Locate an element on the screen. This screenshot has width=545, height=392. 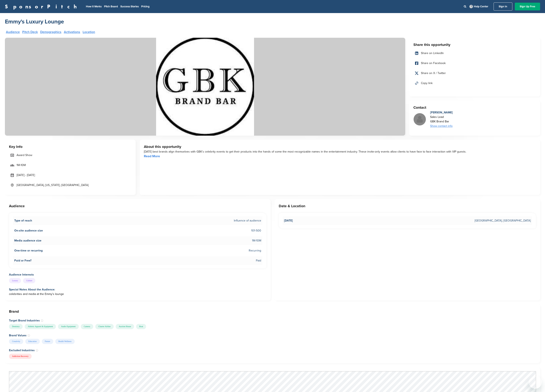
span: Share on X / Twitter is located at coordinates (433, 73).